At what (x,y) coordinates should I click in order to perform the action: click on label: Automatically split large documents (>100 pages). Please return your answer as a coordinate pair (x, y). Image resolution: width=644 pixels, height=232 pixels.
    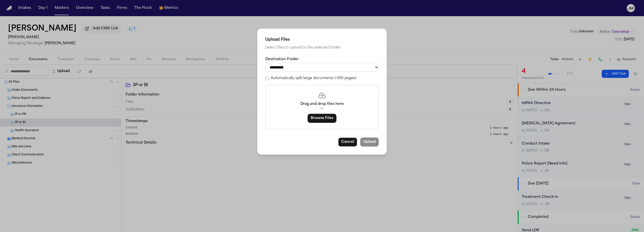
    Looking at the image, I should click on (314, 79).